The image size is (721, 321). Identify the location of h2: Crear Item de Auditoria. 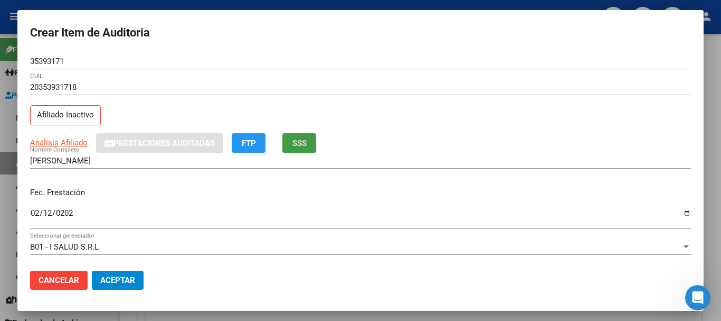
(361, 33).